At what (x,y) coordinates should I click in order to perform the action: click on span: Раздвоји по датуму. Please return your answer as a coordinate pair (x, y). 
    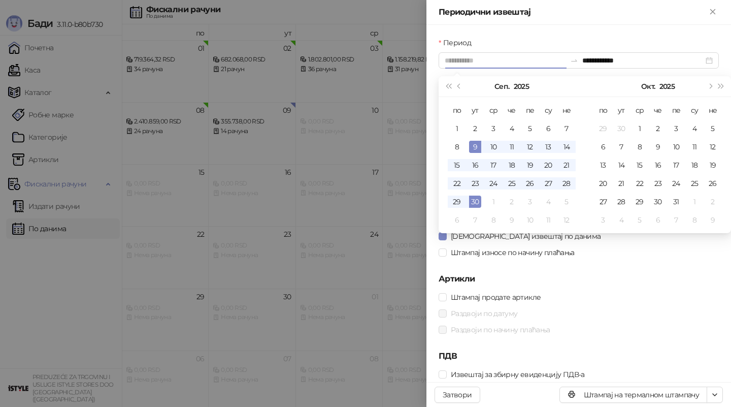
    Looking at the image, I should click on (484, 313).